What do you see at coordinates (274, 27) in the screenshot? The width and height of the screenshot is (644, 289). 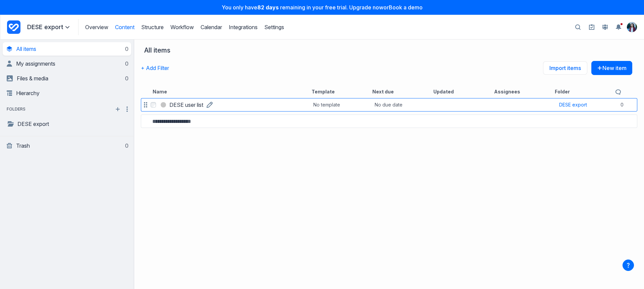 I see `a: Settings` at bounding box center [274, 27].